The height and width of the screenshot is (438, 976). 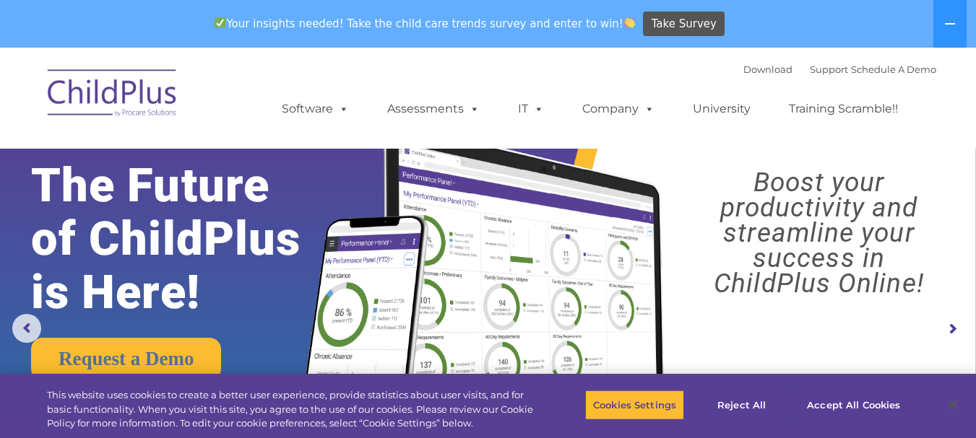 I want to click on button: Close, so click(x=953, y=405).